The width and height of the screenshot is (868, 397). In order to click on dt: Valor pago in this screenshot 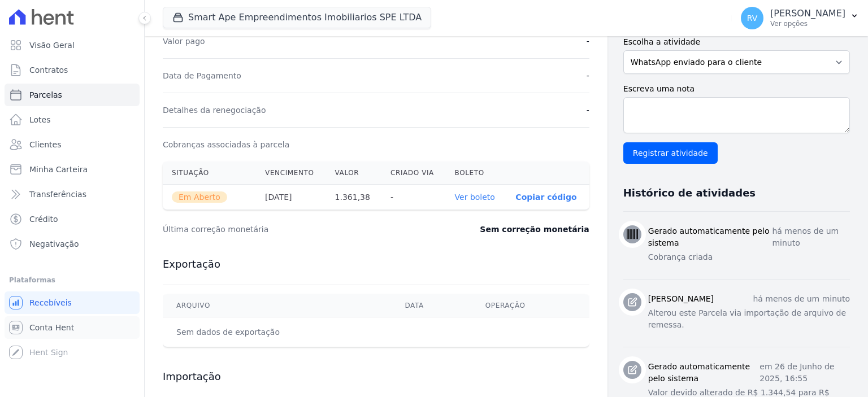, I will do `click(184, 41)`.